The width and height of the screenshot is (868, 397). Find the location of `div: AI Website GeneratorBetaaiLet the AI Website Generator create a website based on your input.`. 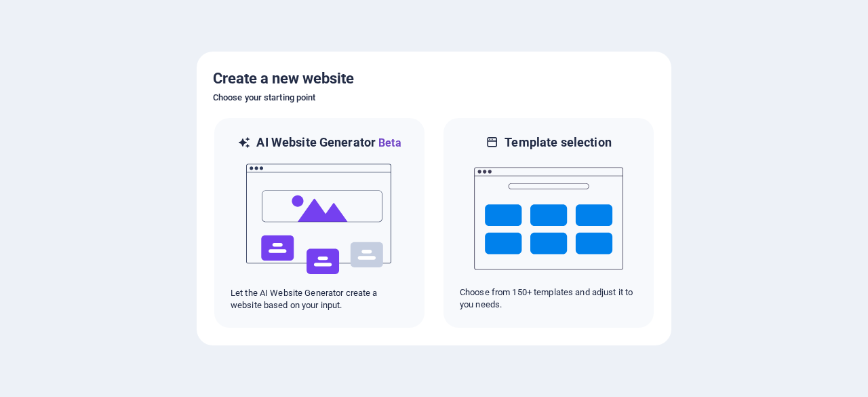

div: AI Website GeneratorBetaaiLet the AI Website Generator create a website based on your input. is located at coordinates (319, 223).